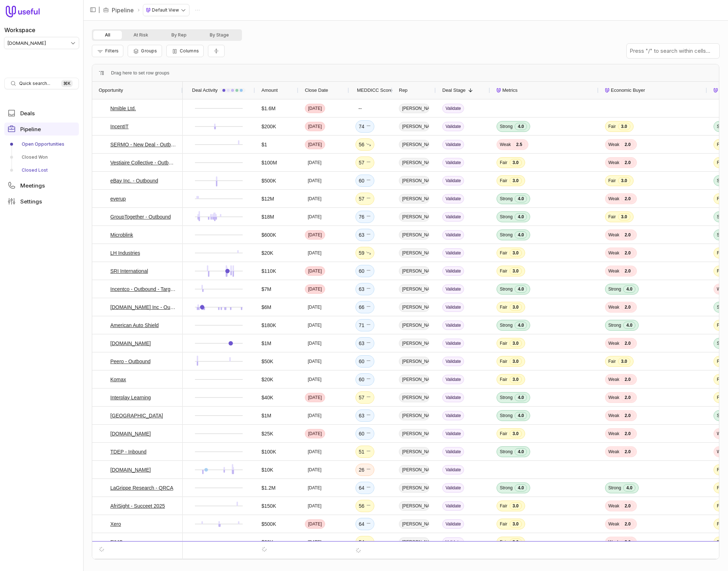 This screenshot has width=728, height=571. What do you see at coordinates (264, 145) in the screenshot?
I see `span: $1` at bounding box center [264, 145].